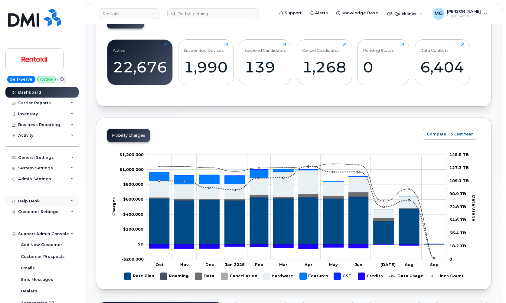  Describe the element at coordinates (383, 67) in the screenshot. I see `div: 0` at that location.